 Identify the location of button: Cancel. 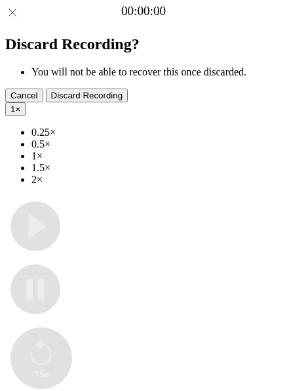
(24, 95).